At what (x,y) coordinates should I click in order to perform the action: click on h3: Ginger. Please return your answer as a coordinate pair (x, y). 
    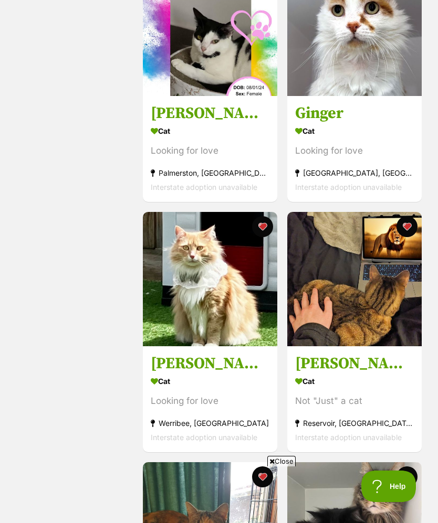
    Looking at the image, I should click on (354, 113).